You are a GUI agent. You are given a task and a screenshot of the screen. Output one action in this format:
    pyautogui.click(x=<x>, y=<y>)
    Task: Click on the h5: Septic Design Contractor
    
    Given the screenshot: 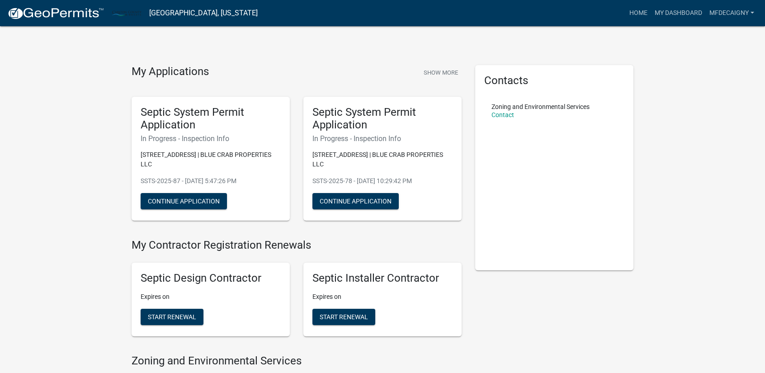 What is the action you would take?
    pyautogui.click(x=211, y=278)
    